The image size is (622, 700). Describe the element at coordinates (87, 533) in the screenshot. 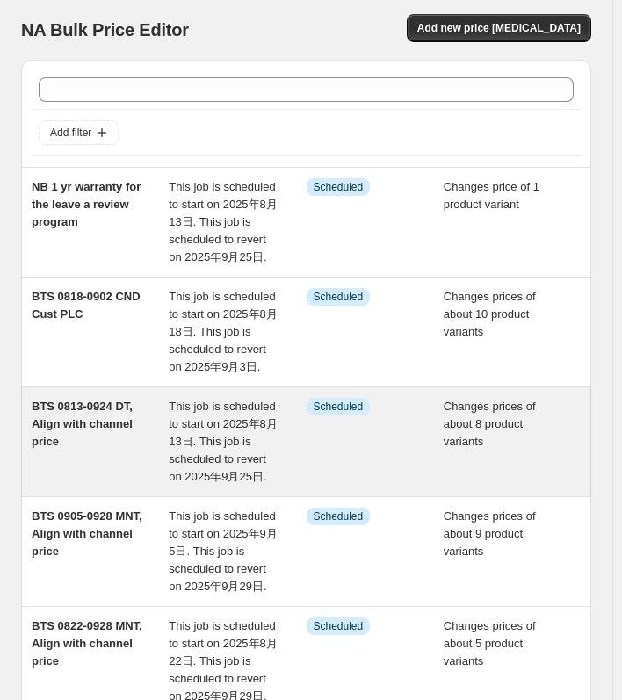

I see `span: BTS 0905-0928 MNT, Align with channel price` at that location.